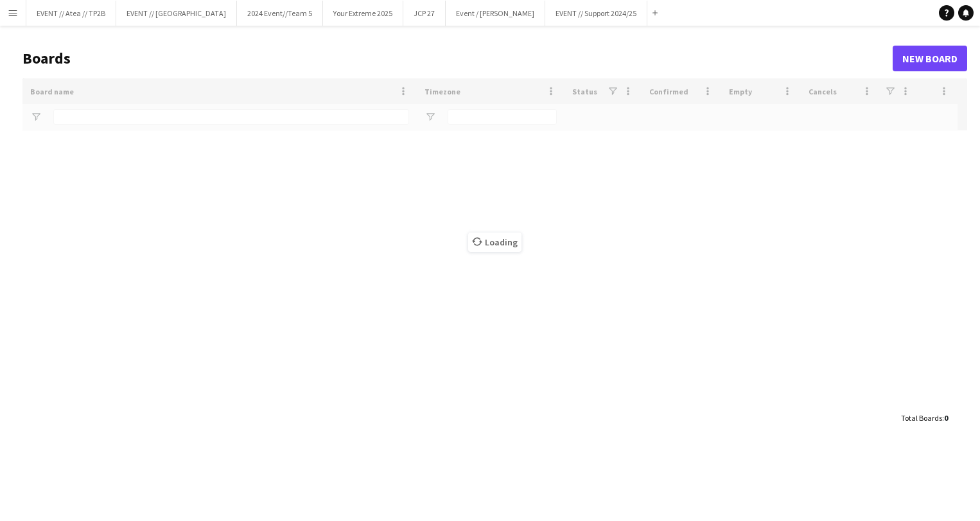 The width and height of the screenshot is (980, 521). What do you see at coordinates (931, 58) in the screenshot?
I see `a: New Board` at bounding box center [931, 58].